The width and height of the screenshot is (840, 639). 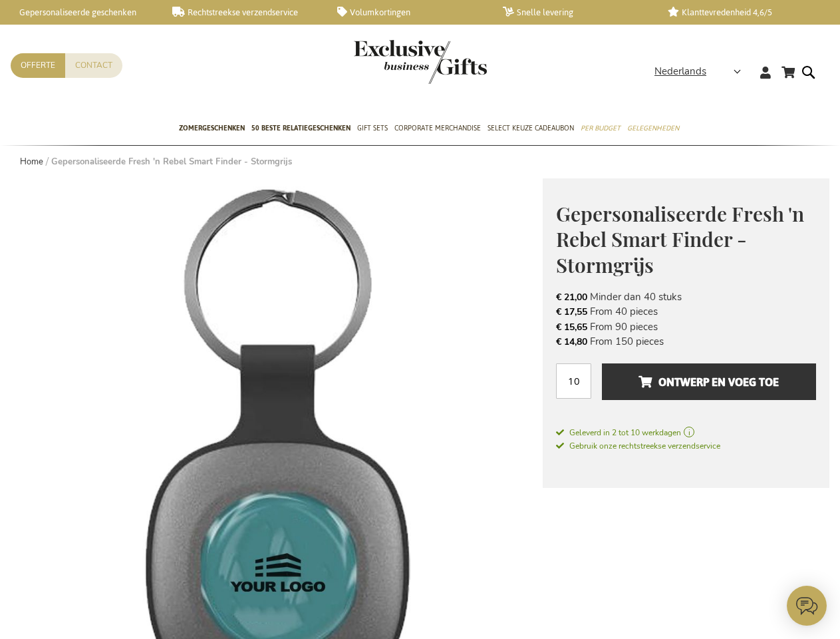 I want to click on a: store logo, so click(x=387, y=62).